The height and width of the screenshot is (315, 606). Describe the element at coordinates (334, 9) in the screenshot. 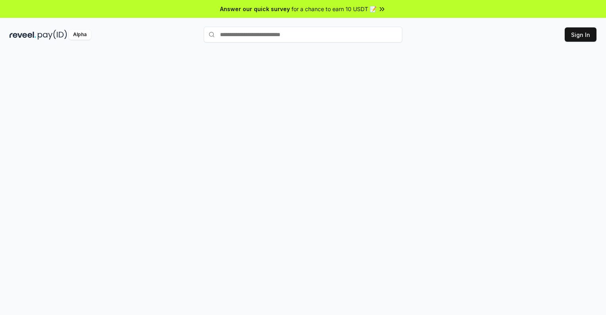

I see `span: for a chance to earn 10 USDT 📝` at that location.